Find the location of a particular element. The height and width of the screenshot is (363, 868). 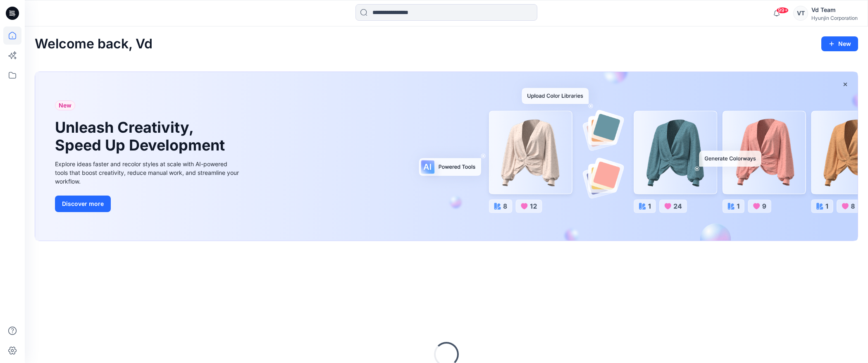

div: Vd Team is located at coordinates (834, 10).